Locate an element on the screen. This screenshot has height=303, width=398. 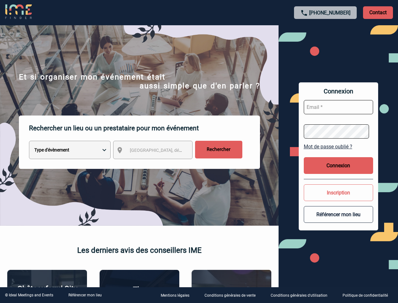
a: Mentions légales is located at coordinates (178, 295).